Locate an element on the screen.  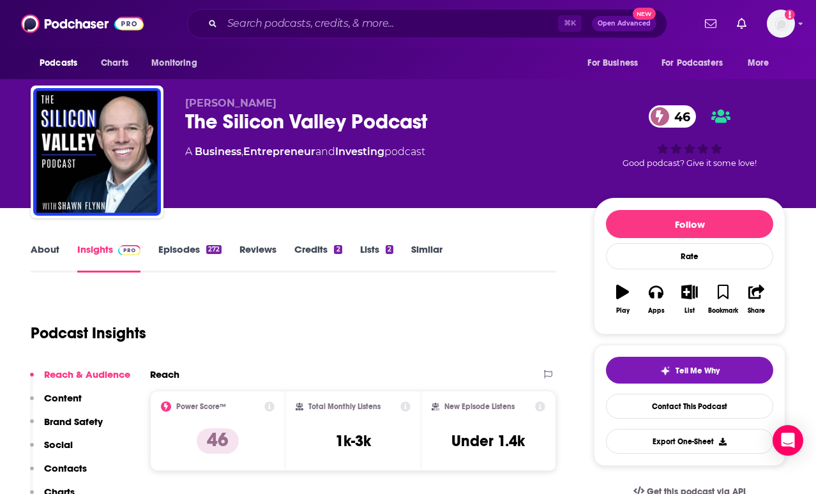
img: The Silicon Valley Podcast is located at coordinates (97, 152).